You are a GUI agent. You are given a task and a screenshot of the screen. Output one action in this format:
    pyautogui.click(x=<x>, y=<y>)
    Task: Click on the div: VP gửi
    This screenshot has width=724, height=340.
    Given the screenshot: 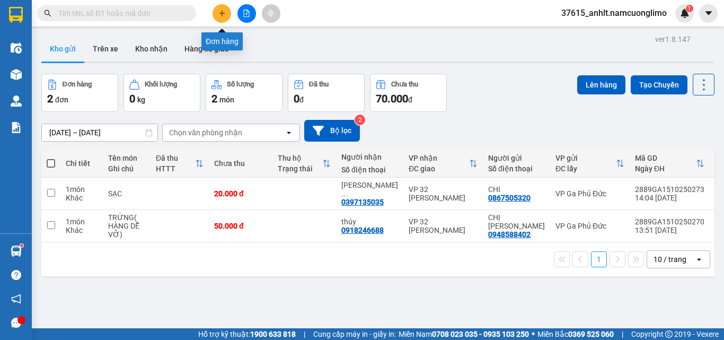 What is the action you would take?
    pyautogui.click(x=586, y=158)
    